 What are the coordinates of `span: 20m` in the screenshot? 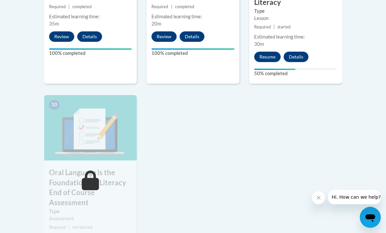 It's located at (156, 24).